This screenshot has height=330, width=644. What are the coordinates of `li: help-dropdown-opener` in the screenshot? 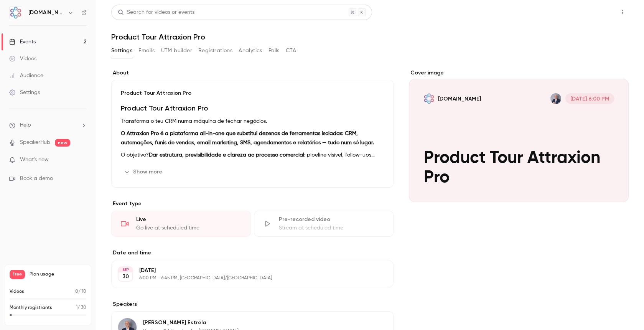 It's located at (48, 125).